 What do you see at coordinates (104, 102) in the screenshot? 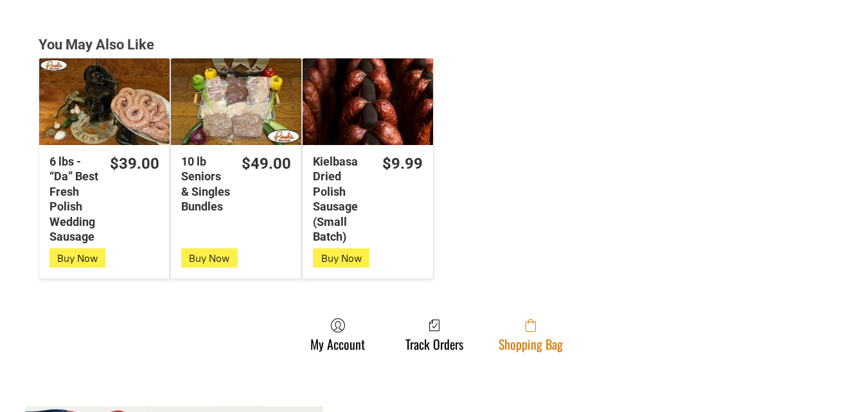
I see `a: 6 lbs - “Da” Best Fresh Polish Wedding Sausage` at bounding box center [104, 102].